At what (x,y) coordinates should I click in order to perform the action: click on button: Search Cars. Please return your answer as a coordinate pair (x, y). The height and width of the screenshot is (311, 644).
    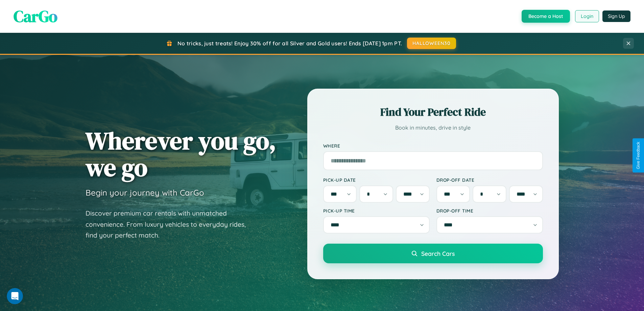
    Looking at the image, I should click on (433, 254).